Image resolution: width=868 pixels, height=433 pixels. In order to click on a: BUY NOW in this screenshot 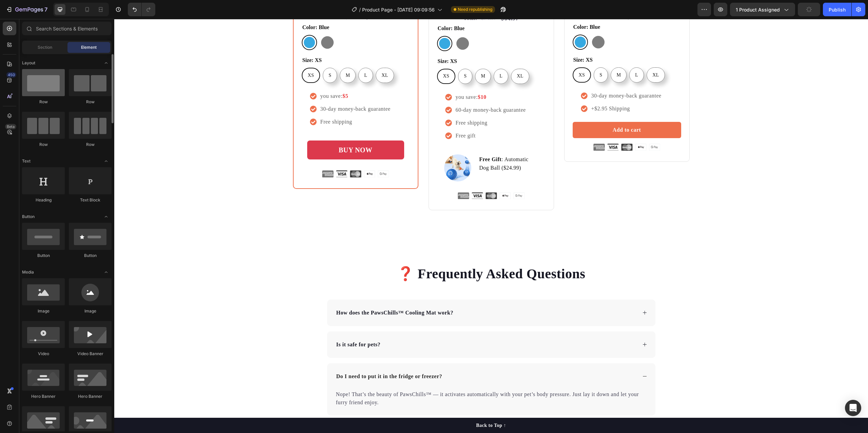, I will do `click(241, 131)`.